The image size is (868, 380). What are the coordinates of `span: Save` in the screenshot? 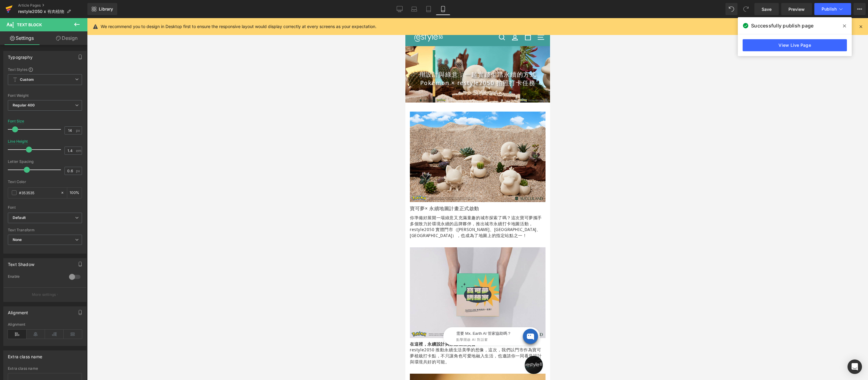 It's located at (766, 9).